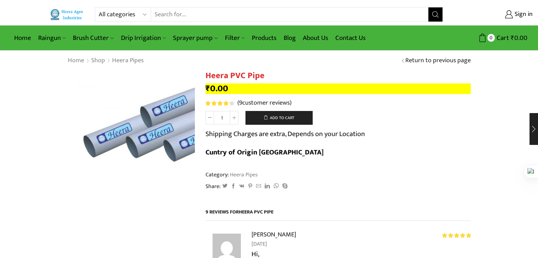 The height and width of the screenshot is (258, 538). Describe the element at coordinates (290, 15) in the screenshot. I see `input: Search for...` at that location.